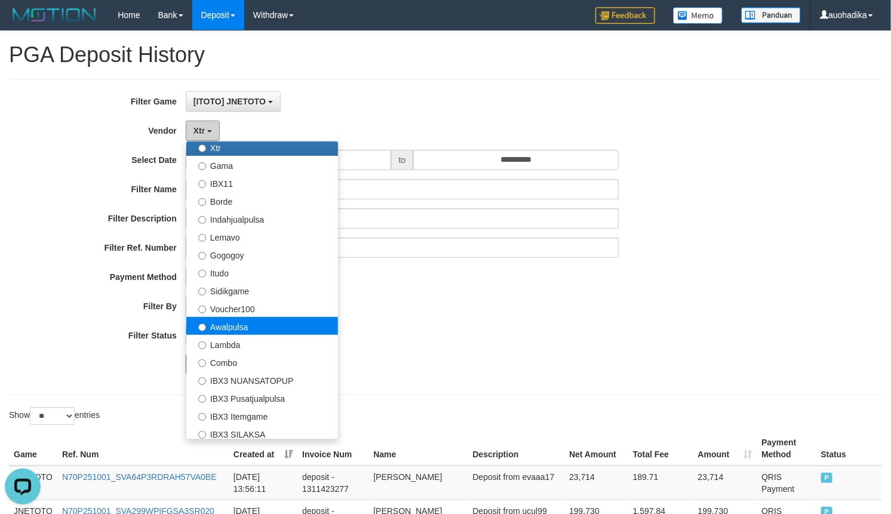  I want to click on input: Indahjualpulsa, so click(202, 220).